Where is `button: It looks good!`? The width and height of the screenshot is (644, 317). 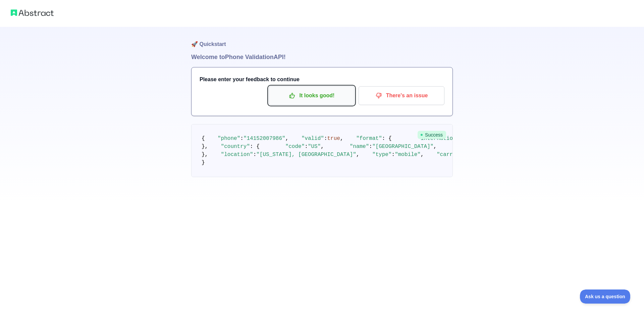 button: It looks good! is located at coordinates (312, 95).